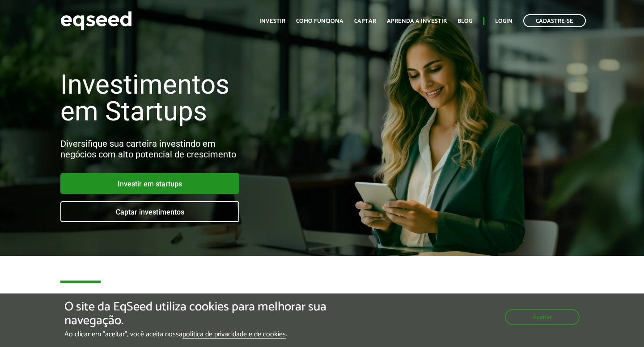  Describe the element at coordinates (322, 307) in the screenshot. I see `h2: Ofertas disponíveis` at that location.